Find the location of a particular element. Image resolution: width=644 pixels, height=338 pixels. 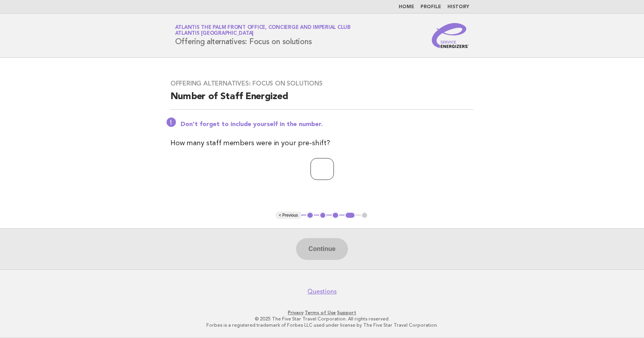

button: < Previous is located at coordinates (288, 215).